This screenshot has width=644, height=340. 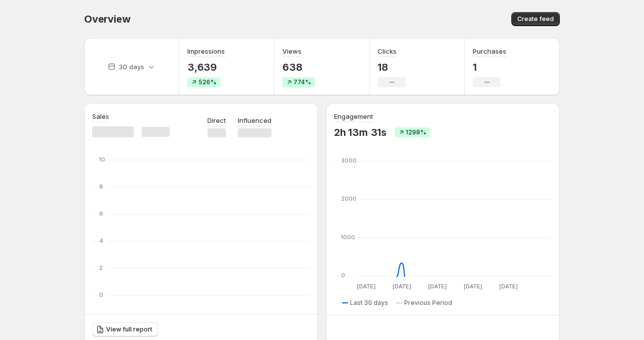 What do you see at coordinates (206, 51) in the screenshot?
I see `h3: Impressions` at bounding box center [206, 51].